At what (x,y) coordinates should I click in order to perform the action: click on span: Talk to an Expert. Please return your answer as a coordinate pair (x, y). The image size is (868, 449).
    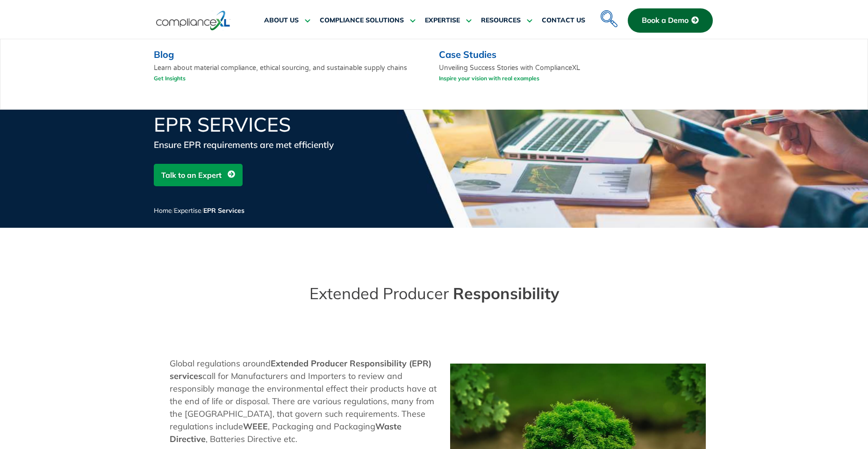
    Looking at the image, I should click on (192, 175).